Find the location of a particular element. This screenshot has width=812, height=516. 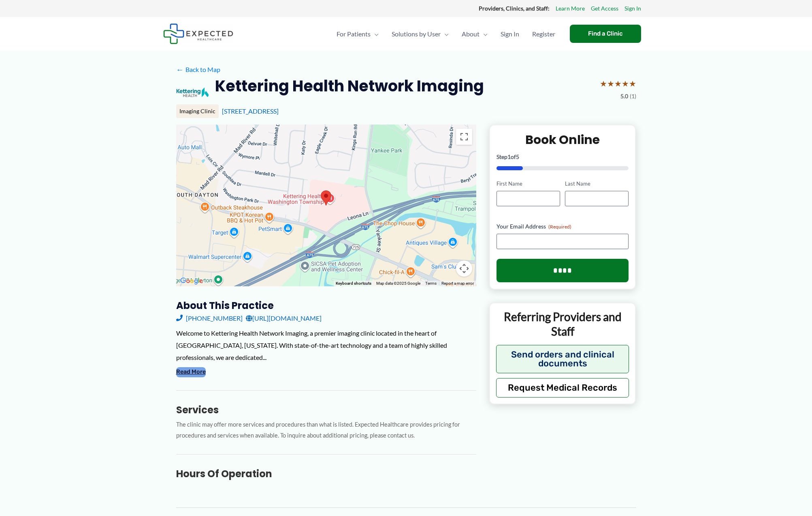

strong: Providers, Clinics, and Staff: is located at coordinates (513, 8).